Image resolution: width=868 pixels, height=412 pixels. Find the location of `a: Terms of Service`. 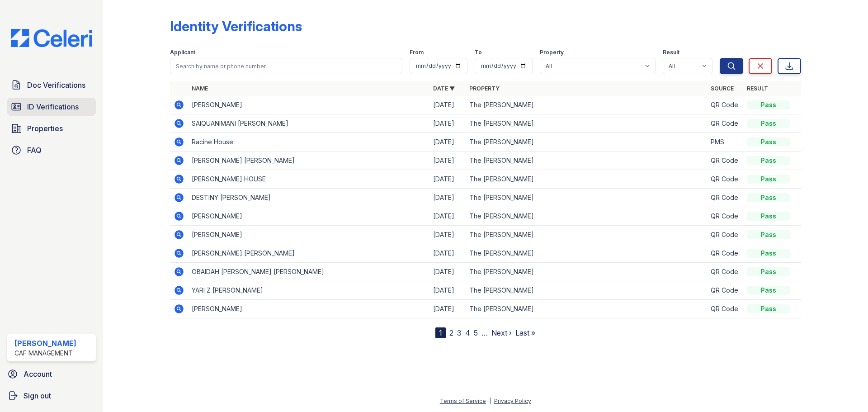

a: Terms of Service is located at coordinates (463, 401).